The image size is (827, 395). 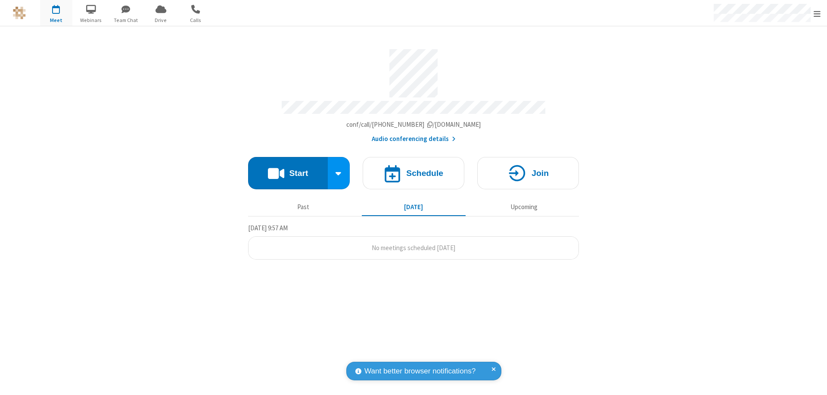 I want to click on button: Copy my meeting room linkCopy my meeting room link, so click(x=414, y=124).